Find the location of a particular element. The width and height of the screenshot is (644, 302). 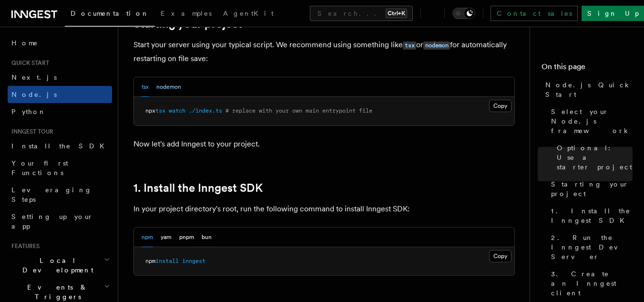

span: Python is located at coordinates (28, 112).